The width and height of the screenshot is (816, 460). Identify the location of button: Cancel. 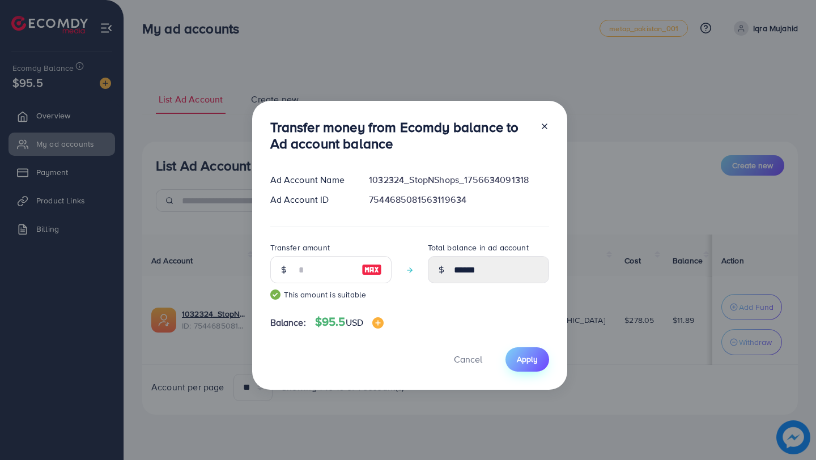
(468, 359).